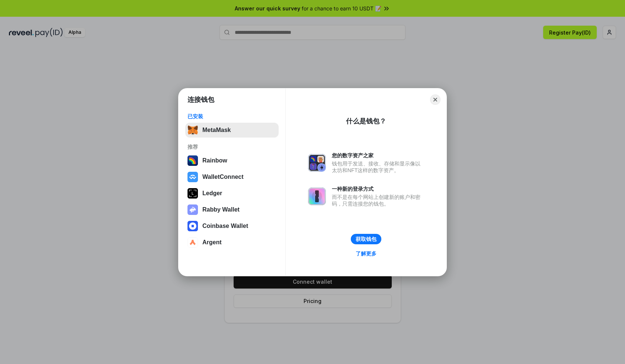  What do you see at coordinates (366, 254) in the screenshot?
I see `div: 了解更多` at bounding box center [366, 254].